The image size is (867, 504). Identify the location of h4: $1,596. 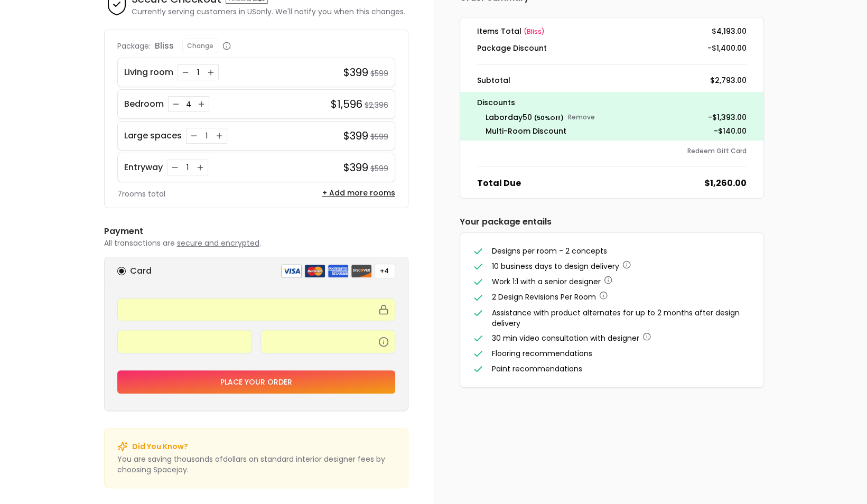
(346, 104).